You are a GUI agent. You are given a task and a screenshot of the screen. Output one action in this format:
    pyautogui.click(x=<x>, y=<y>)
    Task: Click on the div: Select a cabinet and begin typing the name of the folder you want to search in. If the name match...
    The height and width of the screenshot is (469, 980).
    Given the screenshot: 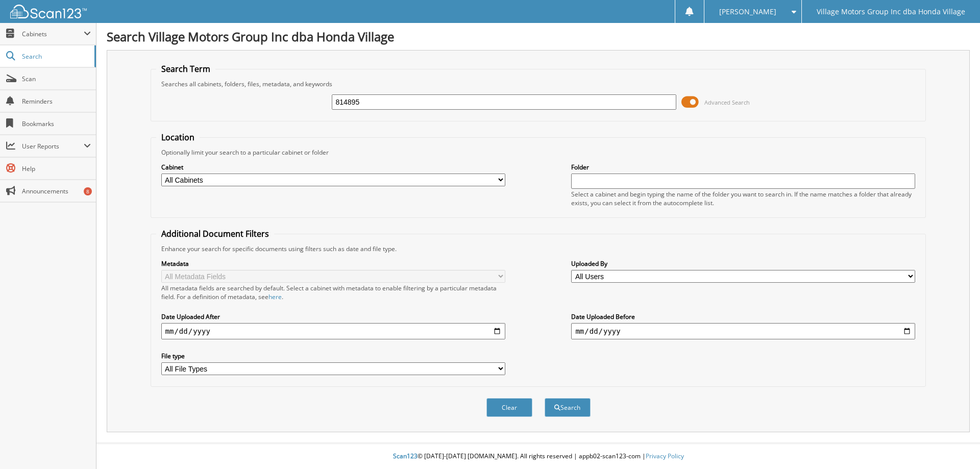 What is the action you would take?
    pyautogui.click(x=743, y=198)
    